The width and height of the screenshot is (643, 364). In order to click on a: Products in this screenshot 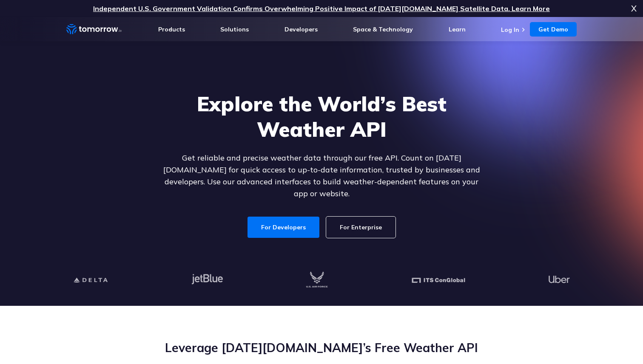, I will do `click(172, 30)`.